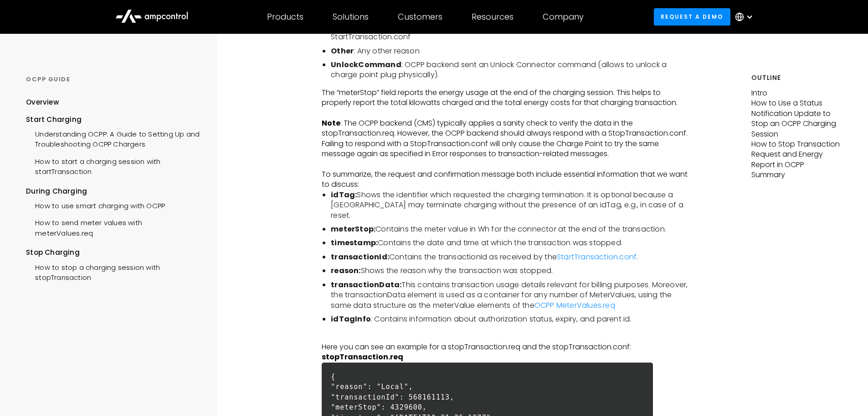  What do you see at coordinates (42, 102) in the screenshot?
I see `div: Overview` at bounding box center [42, 102].